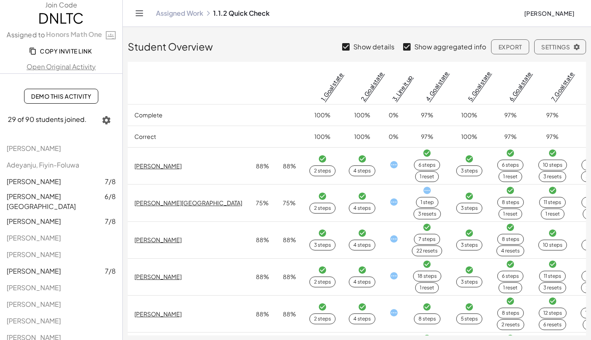 The height and width of the screenshot is (340, 591). Describe the element at coordinates (510, 251) in the screenshot. I see `div: 4 resets` at that location.